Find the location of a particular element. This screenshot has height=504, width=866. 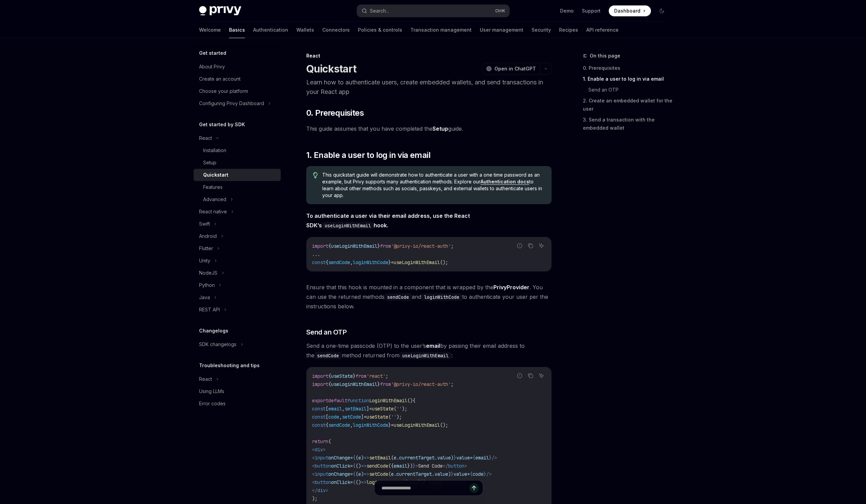

div: Search... is located at coordinates (380, 11).